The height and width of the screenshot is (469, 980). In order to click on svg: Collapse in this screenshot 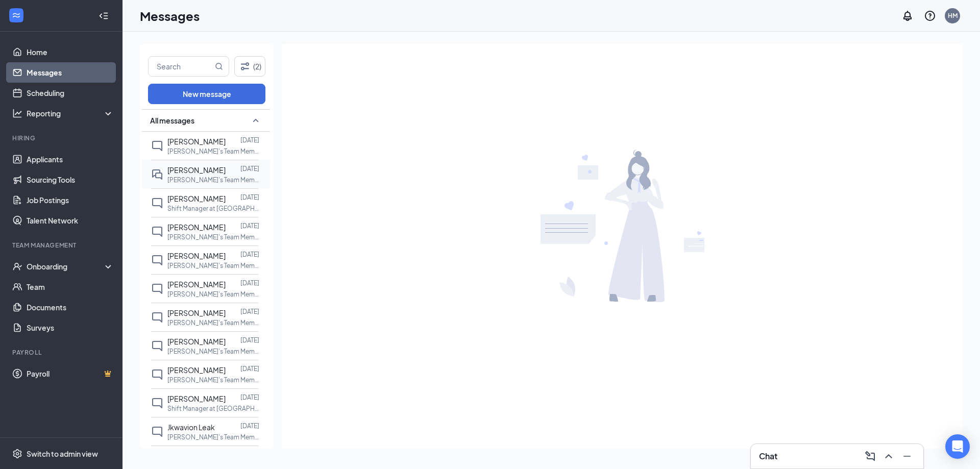, I will do `click(104, 16)`.